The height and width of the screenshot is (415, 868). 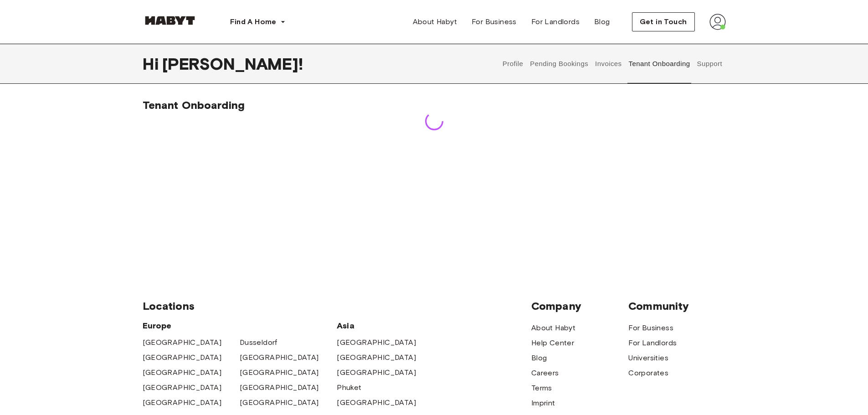 What do you see at coordinates (559, 64) in the screenshot?
I see `button: Pending Bookings` at bounding box center [559, 64].